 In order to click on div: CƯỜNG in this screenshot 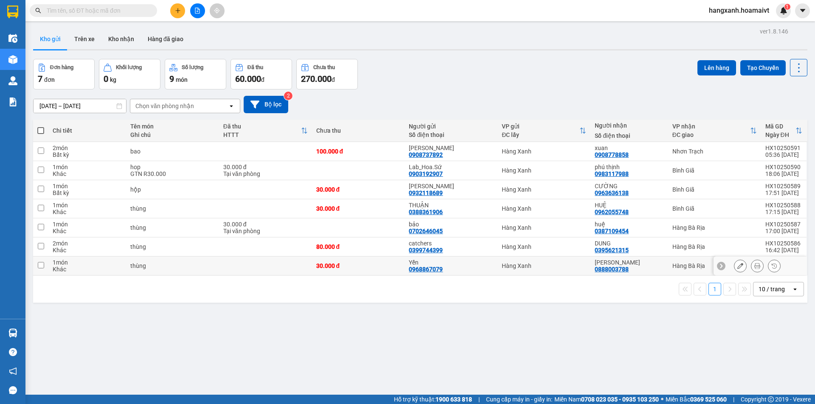, I will do `click(629, 186)`.